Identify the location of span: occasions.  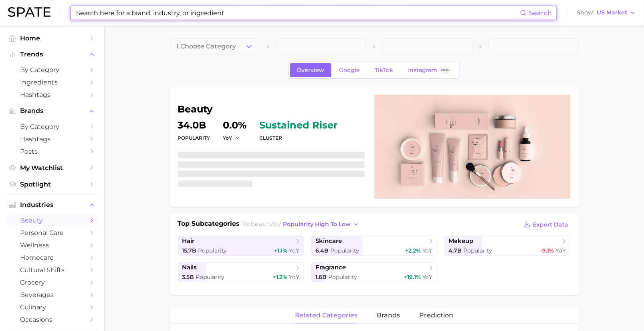
(52, 319).